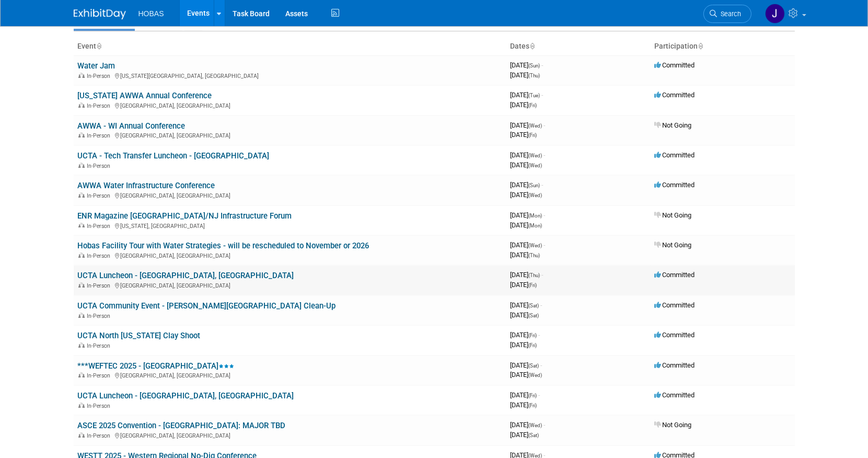  What do you see at coordinates (290, 46) in the screenshot?
I see `th: Event` at bounding box center [290, 46].